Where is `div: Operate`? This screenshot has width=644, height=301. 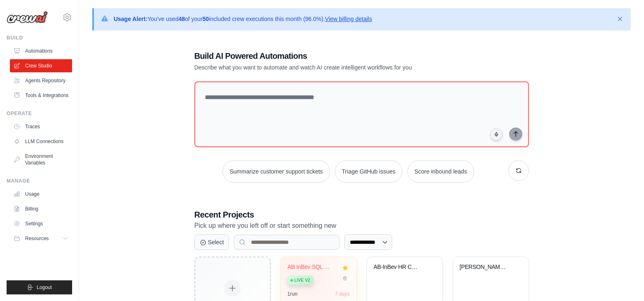 div: Operate is located at coordinates (39, 114).